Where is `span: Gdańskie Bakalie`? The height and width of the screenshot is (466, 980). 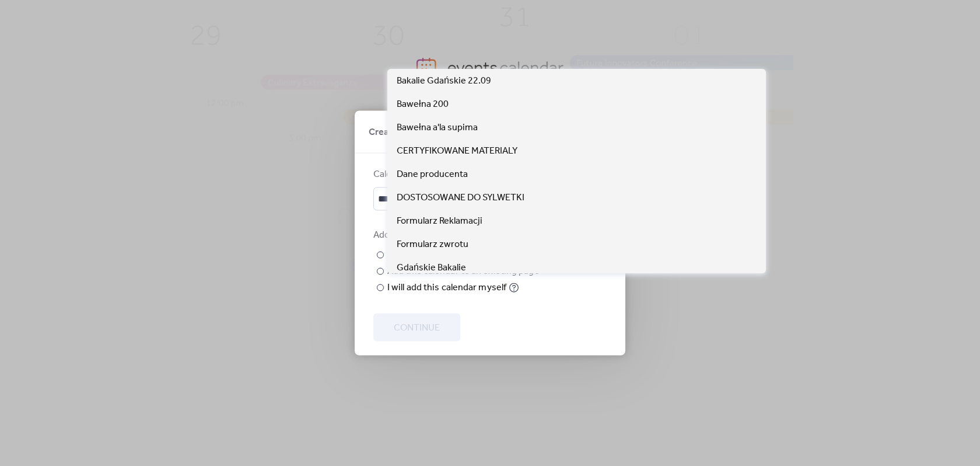 span: Gdańskie Bakalie is located at coordinates (432, 268).